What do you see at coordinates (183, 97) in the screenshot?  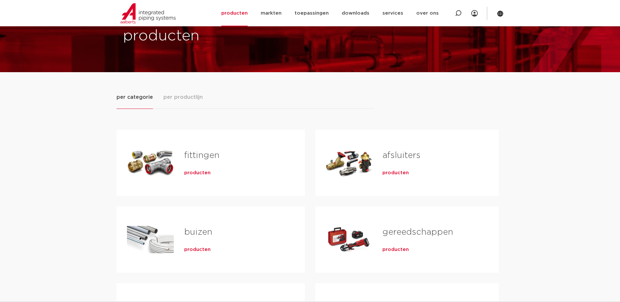 I see `span: per productlijn` at bounding box center [183, 97].